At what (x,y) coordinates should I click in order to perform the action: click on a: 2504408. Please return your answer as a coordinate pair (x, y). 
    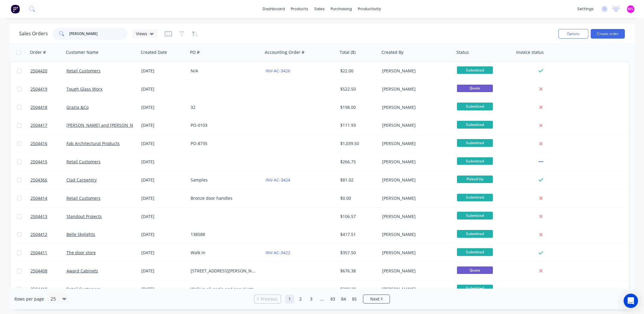
    Looking at the image, I should click on (48, 271).